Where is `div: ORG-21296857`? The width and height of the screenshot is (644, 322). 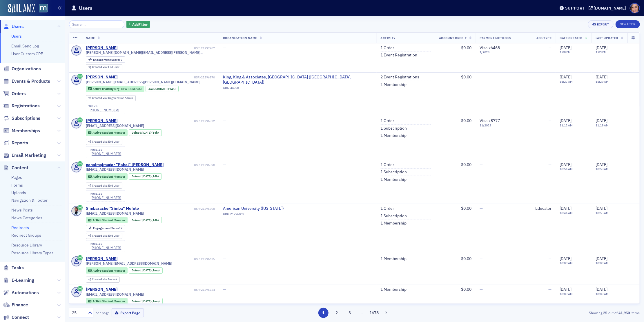 div: ORG-21296857 is located at coordinates (253, 215).